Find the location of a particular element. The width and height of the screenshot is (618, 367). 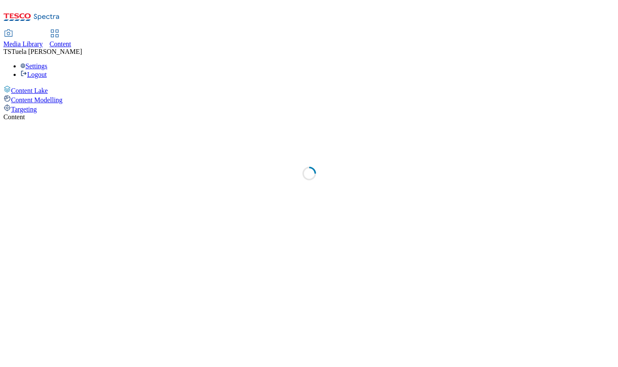

span: Content Modelling is located at coordinates (36, 100).